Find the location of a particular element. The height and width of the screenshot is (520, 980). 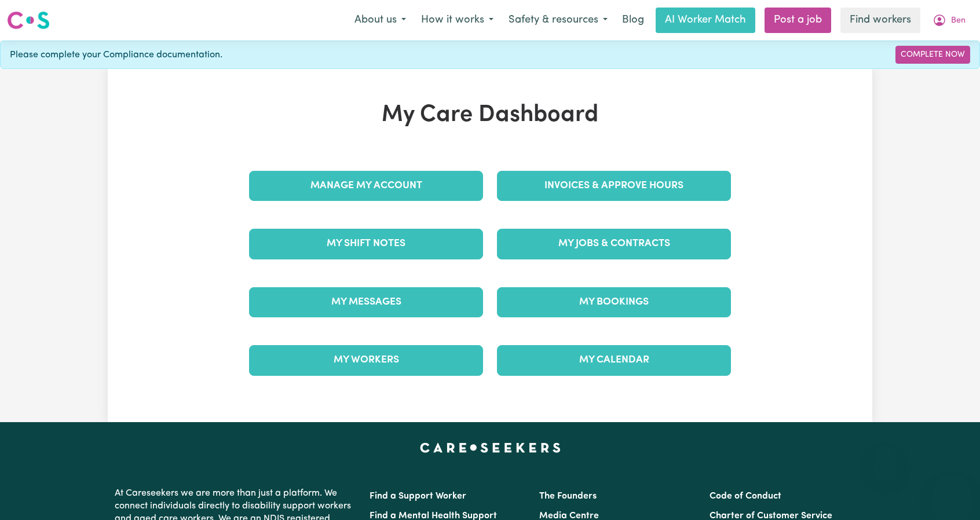

a: Blog is located at coordinates (633, 20).